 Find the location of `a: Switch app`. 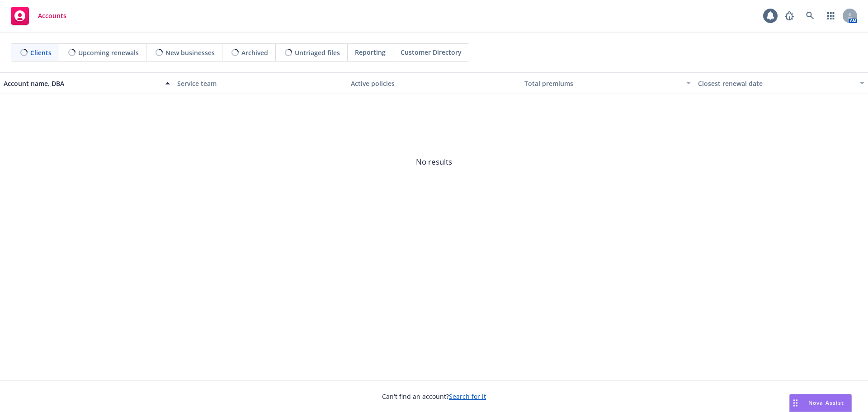

a: Switch app is located at coordinates (831, 16).